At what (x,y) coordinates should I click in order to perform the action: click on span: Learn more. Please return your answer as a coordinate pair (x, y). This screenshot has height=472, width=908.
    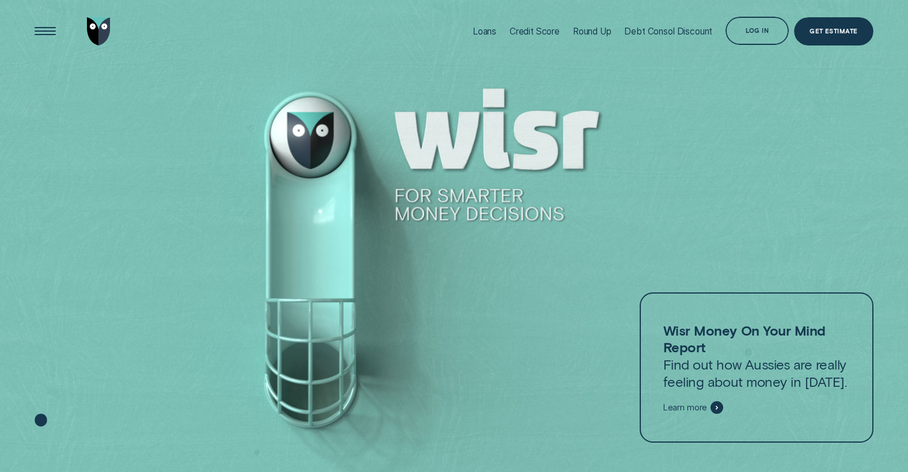
    Looking at the image, I should click on (685, 408).